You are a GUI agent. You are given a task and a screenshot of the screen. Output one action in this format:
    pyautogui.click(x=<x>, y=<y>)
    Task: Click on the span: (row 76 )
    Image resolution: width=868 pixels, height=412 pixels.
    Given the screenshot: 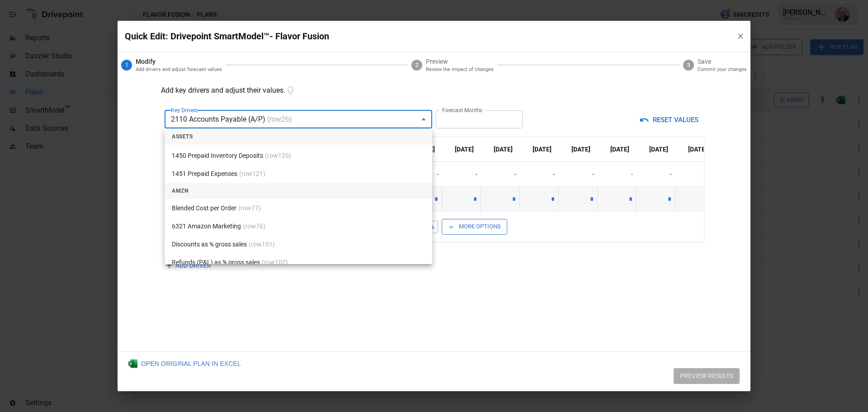 What is the action you would take?
    pyautogui.click(x=254, y=226)
    